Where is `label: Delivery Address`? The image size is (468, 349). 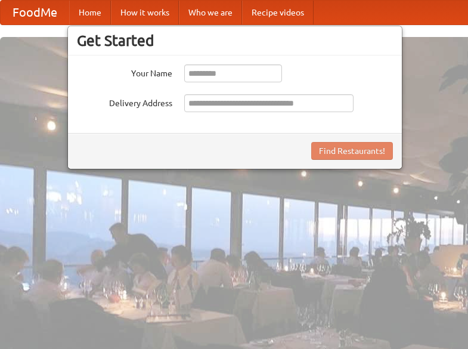 label: Delivery Address is located at coordinates (125, 101).